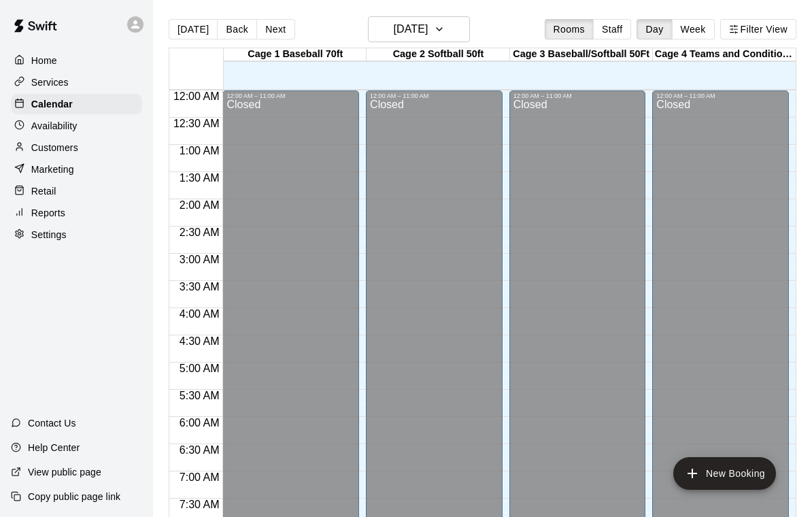 The width and height of the screenshot is (812, 517). What do you see at coordinates (199, 177) in the screenshot?
I see `span: 1:30 AM` at bounding box center [199, 177].